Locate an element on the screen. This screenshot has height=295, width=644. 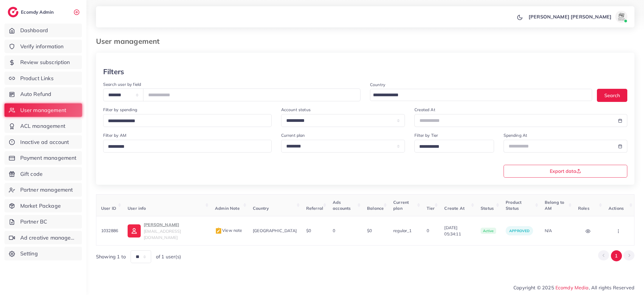
span: Auto Refund is located at coordinates (36, 94).